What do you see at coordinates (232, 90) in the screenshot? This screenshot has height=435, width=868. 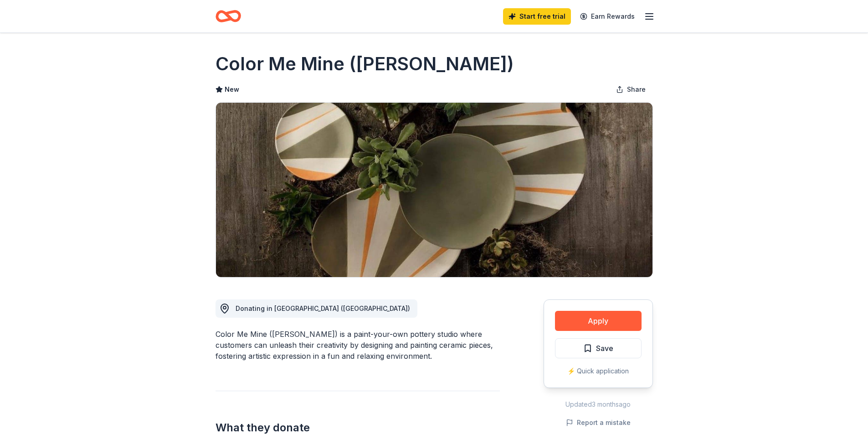 I see `span: New` at bounding box center [232, 90].